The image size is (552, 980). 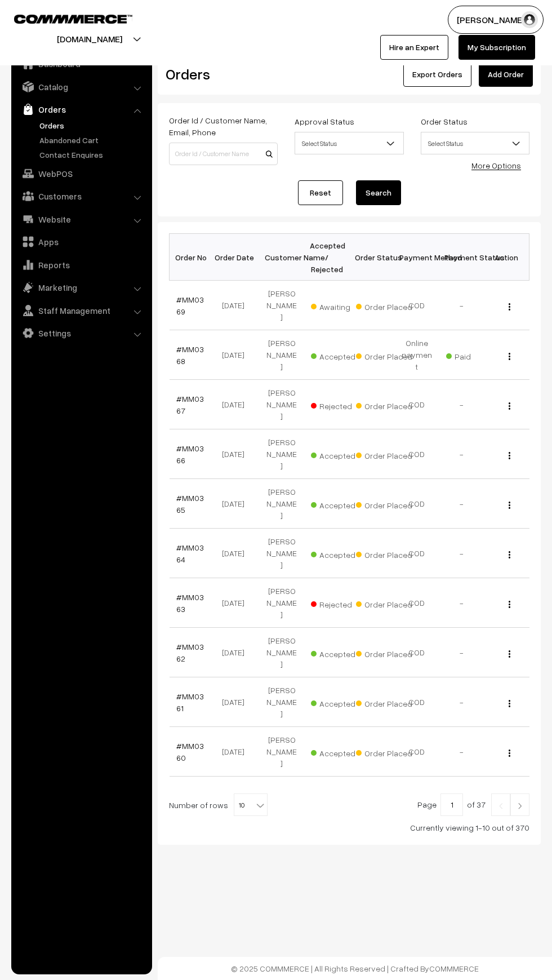 What do you see at coordinates (520, 806) in the screenshot?
I see `img: Right` at bounding box center [520, 806].